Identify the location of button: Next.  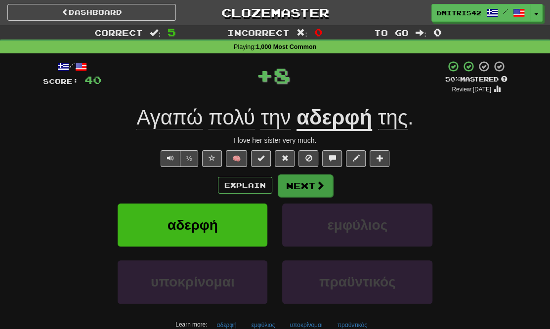
(305, 186).